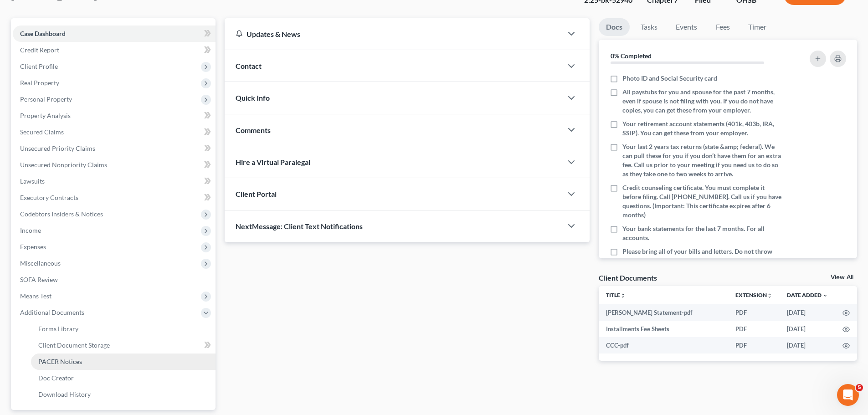 The height and width of the screenshot is (415, 868). Describe the element at coordinates (616, 295) in the screenshot. I see `a: Titleunfold_more` at that location.